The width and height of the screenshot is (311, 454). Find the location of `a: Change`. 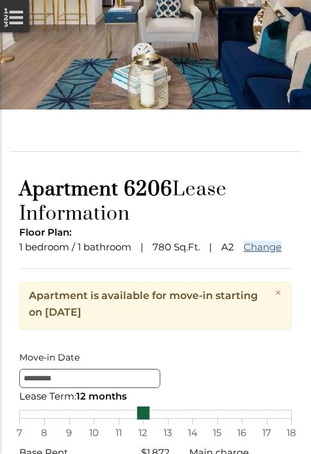

a: Change is located at coordinates (262, 247).